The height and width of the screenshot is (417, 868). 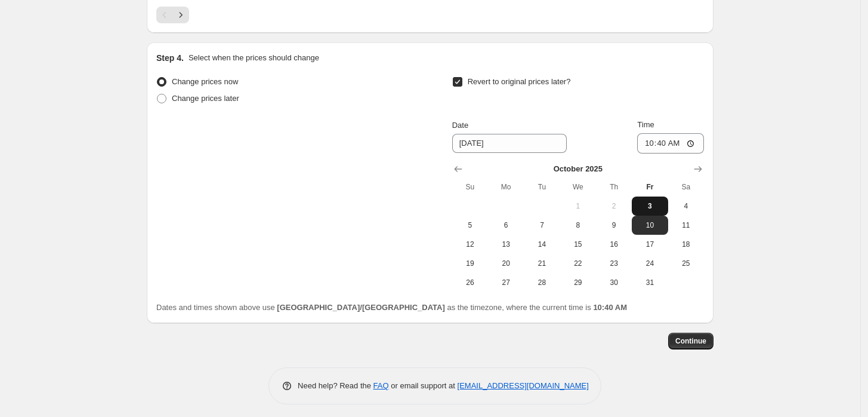 What do you see at coordinates (686, 187) in the screenshot?
I see `span: Sa` at bounding box center [686, 187].